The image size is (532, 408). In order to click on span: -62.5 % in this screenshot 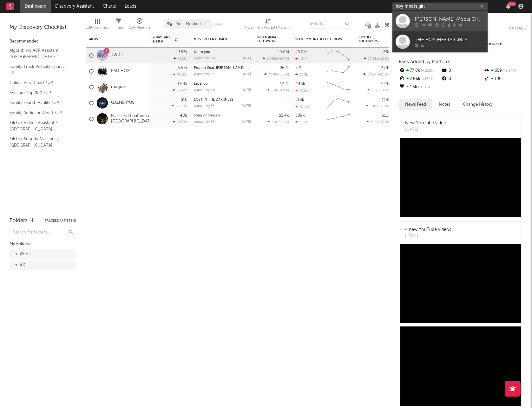, I will do `click(282, 122)`.